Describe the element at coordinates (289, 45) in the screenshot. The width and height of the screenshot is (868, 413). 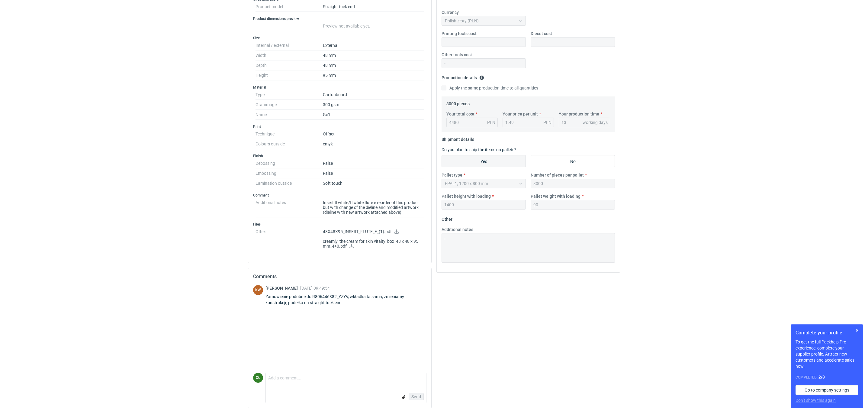
I see `dt: Internal / external` at that location.